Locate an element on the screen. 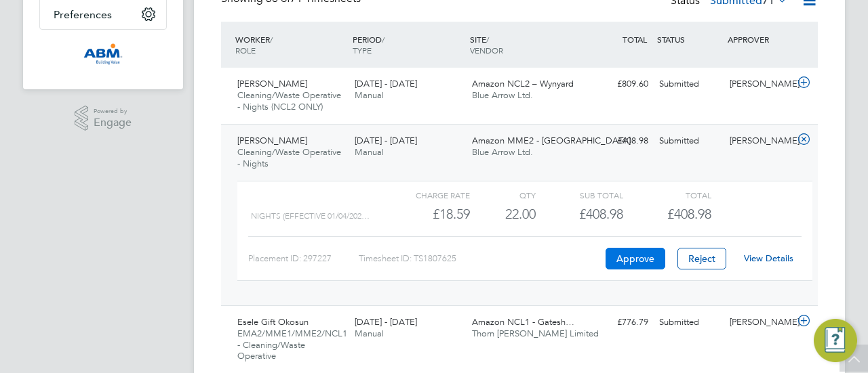 The width and height of the screenshot is (868, 373). span: Cleaning/Waste Operative - Nights is located at coordinates (289, 158).